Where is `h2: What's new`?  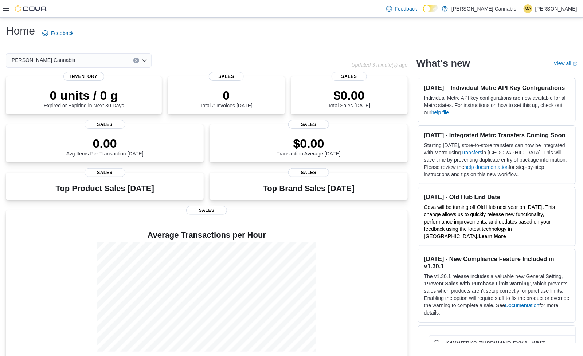 h2: What's new is located at coordinates (443, 63).